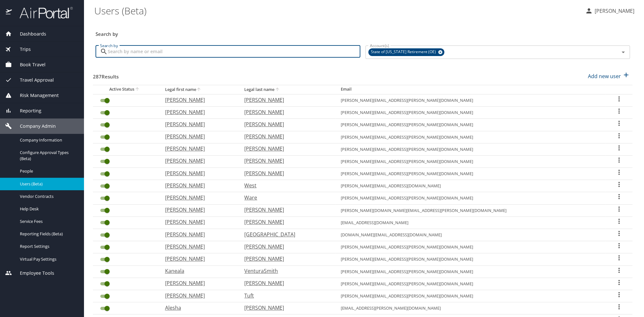  Describe the element at coordinates (623, 52) in the screenshot. I see `button: Open` at that location.